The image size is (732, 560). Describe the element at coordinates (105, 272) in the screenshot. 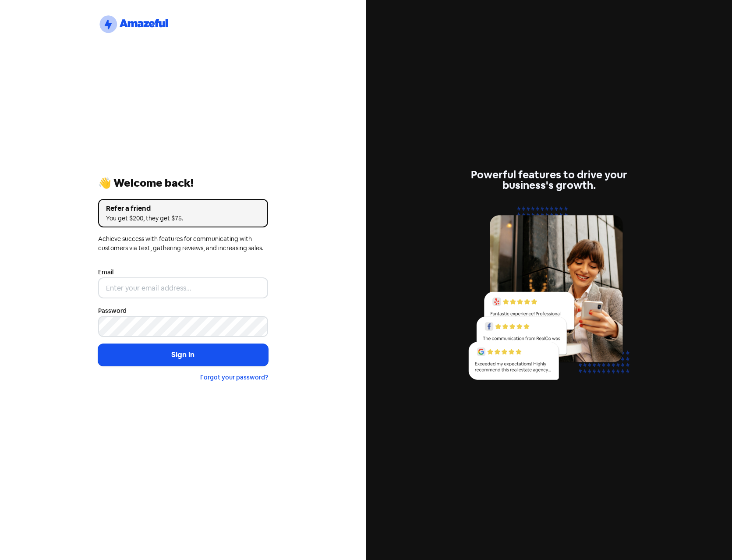

I see `label: Email` at that location.